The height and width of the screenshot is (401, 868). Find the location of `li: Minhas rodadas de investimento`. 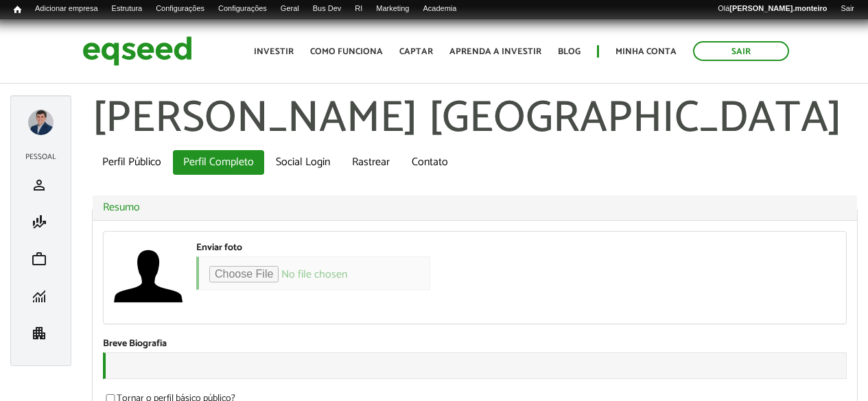

li: Minhas rodadas de investimento is located at coordinates (41, 296).